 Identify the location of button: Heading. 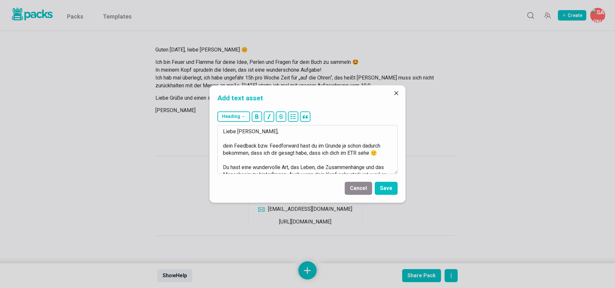
(234, 117).